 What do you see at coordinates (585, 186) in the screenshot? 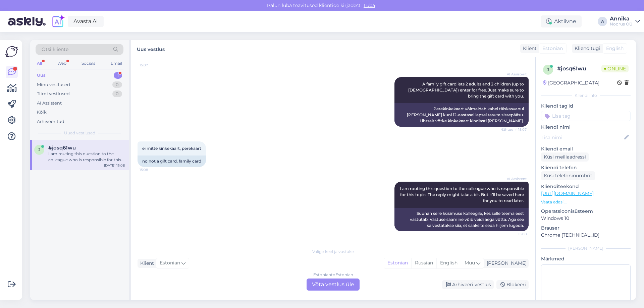
I see `p: Klienditeekond` at bounding box center [585, 186].